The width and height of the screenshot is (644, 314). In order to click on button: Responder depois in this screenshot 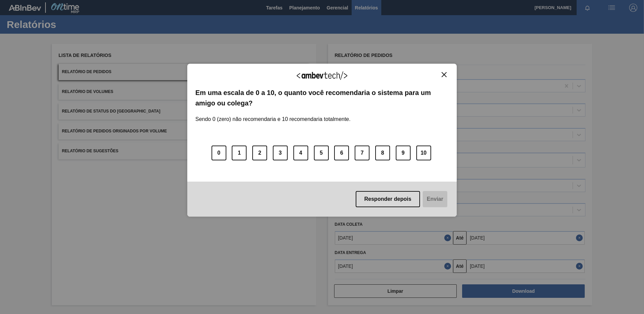, I will do `click(388, 199)`.